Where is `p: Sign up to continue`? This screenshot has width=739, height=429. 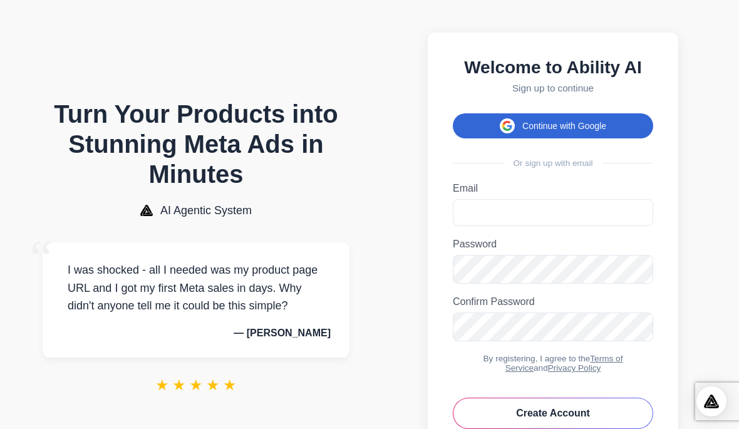
p: Sign up to continue is located at coordinates (553, 88).